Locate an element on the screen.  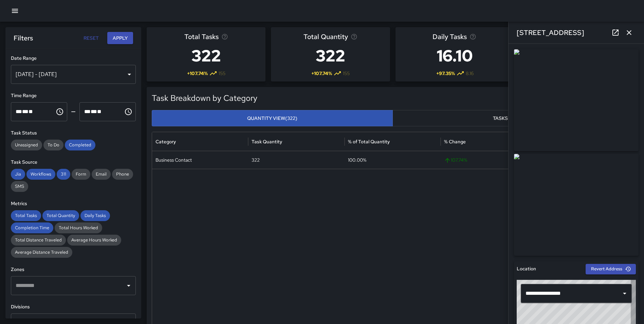
span: Unassigned is located at coordinates (27, 145).